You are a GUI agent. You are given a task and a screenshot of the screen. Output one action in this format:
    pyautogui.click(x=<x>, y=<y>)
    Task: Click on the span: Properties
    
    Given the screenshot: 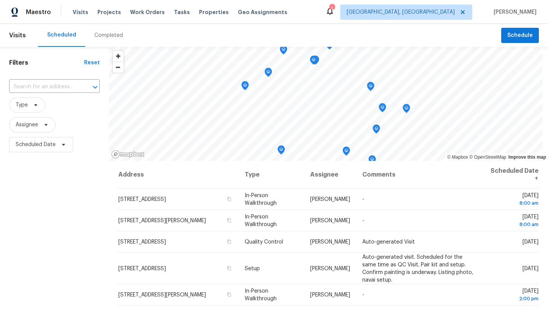 What is the action you would take?
    pyautogui.click(x=214, y=12)
    